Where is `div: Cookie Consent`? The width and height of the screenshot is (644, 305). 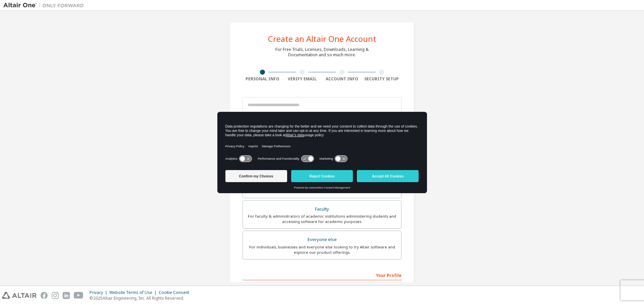 div: Cookie Consent is located at coordinates (176, 293).